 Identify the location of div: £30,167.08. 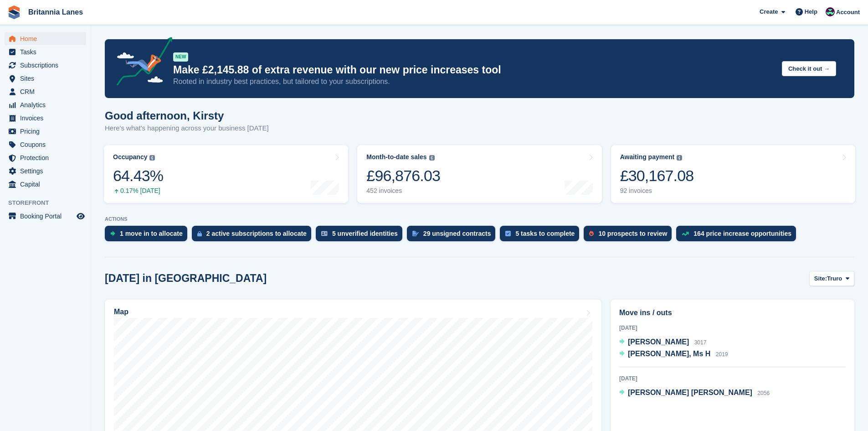
(657, 175).